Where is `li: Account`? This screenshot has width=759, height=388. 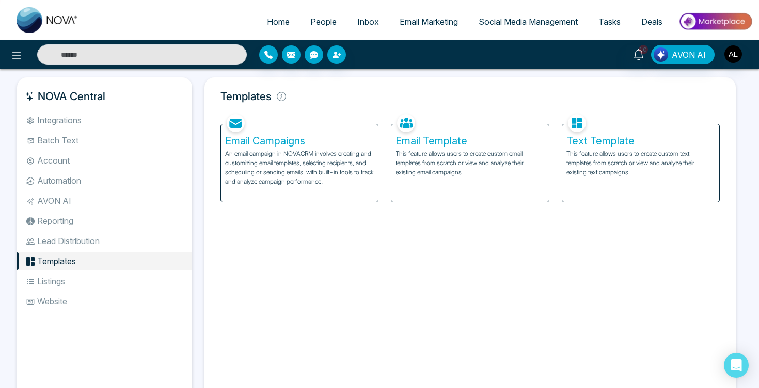
li: Account is located at coordinates (104, 161).